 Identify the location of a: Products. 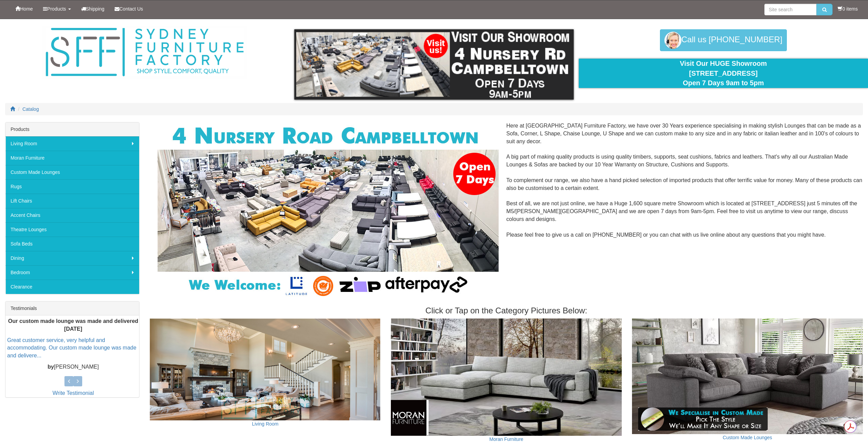
(57, 9).